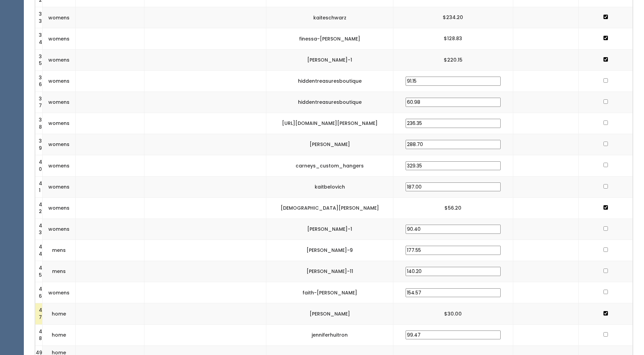  Describe the element at coordinates (39, 124) in the screenshot. I see `td: 38` at that location.